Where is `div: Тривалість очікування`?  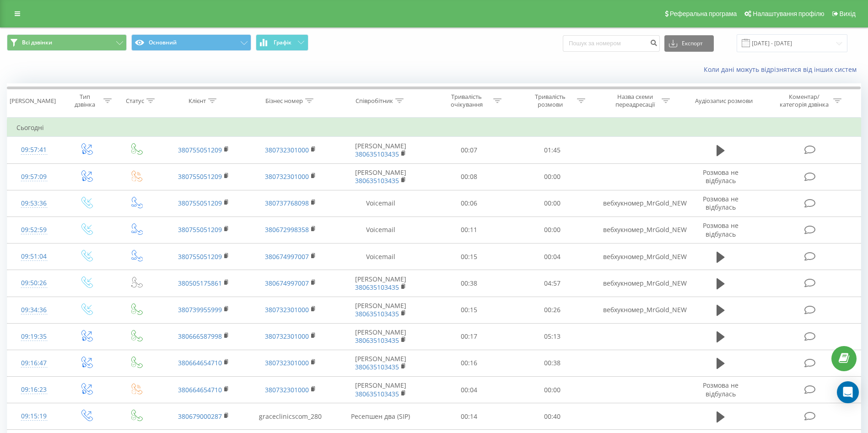
div: Тривалість очікування is located at coordinates (466, 100).